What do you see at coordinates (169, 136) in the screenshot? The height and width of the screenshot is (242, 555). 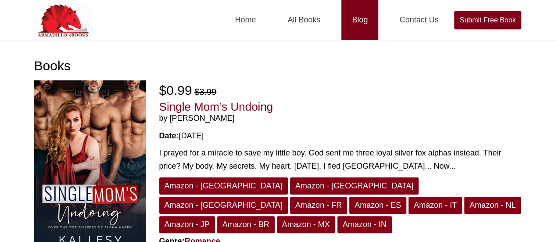 I see `strong: Date:` at bounding box center [169, 136].